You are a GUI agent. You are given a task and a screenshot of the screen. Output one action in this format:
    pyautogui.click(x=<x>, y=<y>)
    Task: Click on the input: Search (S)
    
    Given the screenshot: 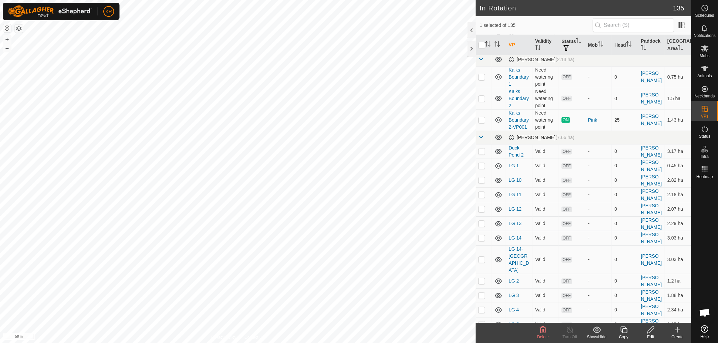 What is the action you would take?
    pyautogui.click(x=633, y=25)
    